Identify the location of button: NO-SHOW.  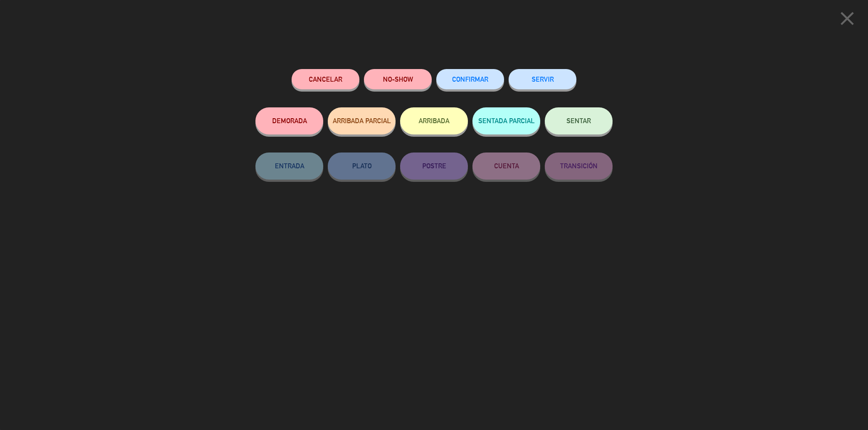
(398, 79).